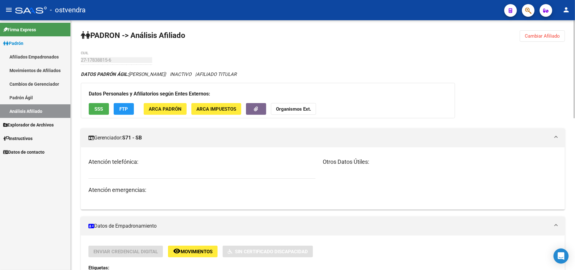  I want to click on span: Enviar Credencial Digital, so click(126, 252).